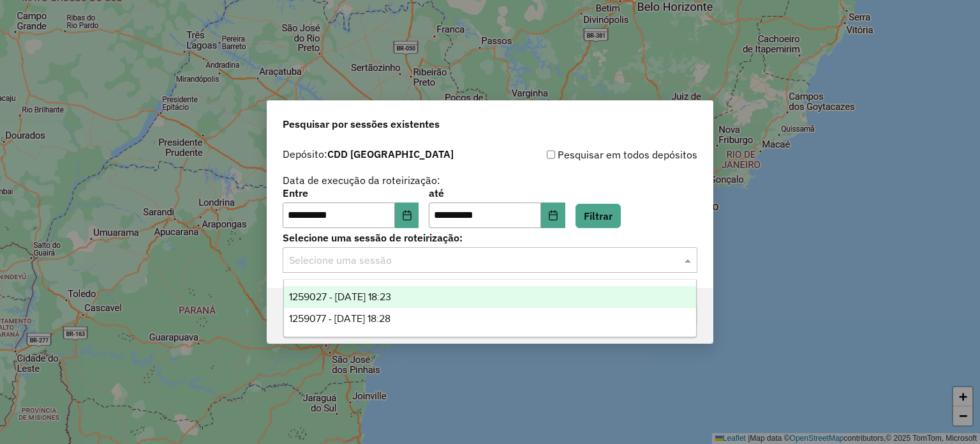 This screenshot has height=444, width=980. I want to click on label: Data de execução da roteirização:, so click(362, 180).